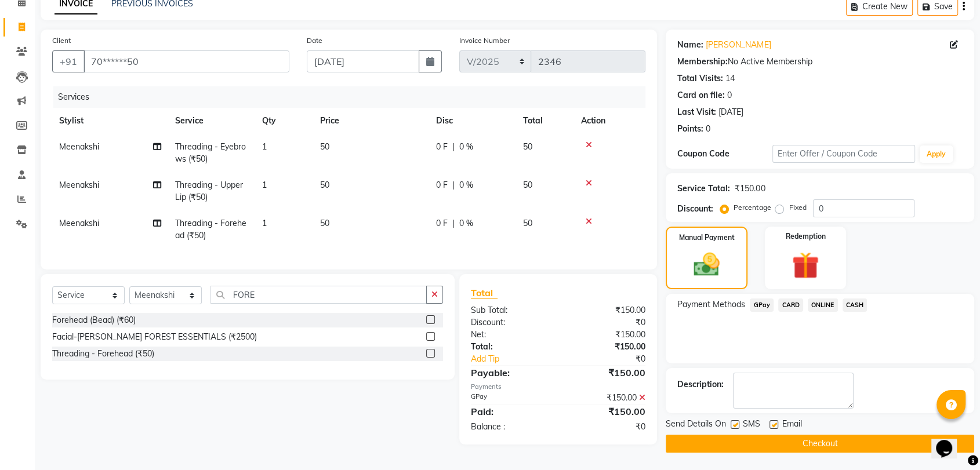  Describe the element at coordinates (805, 266) in the screenshot. I see `img: _gift.svg` at that location.